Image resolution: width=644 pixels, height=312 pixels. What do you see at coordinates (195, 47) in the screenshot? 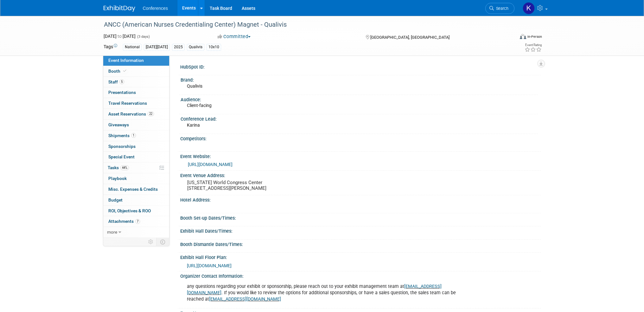
I see `div: Qualivis` at bounding box center [195, 47].